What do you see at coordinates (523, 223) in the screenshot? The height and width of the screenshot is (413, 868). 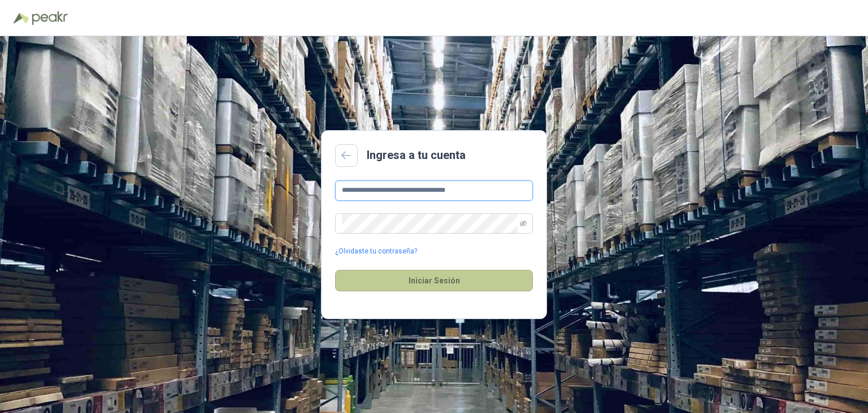 I see `span: eye-invisible` at bounding box center [523, 223].